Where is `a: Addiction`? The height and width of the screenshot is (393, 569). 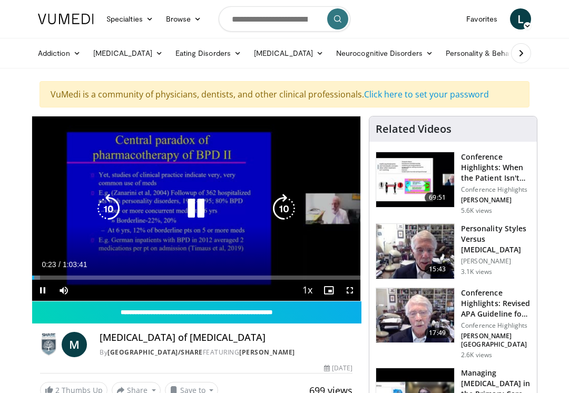
a: Addiction is located at coordinates (59, 53).